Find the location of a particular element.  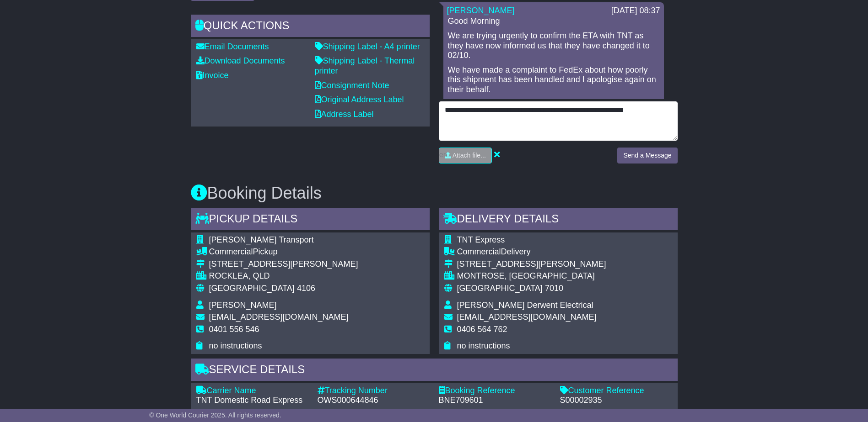

h3: Booking Details is located at coordinates (434, 193).